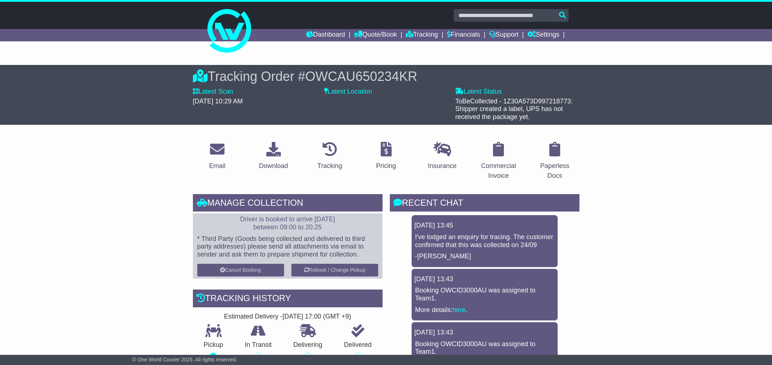 This screenshot has height=365, width=772. Describe the element at coordinates (217, 157) in the screenshot. I see `a: Email` at that location.